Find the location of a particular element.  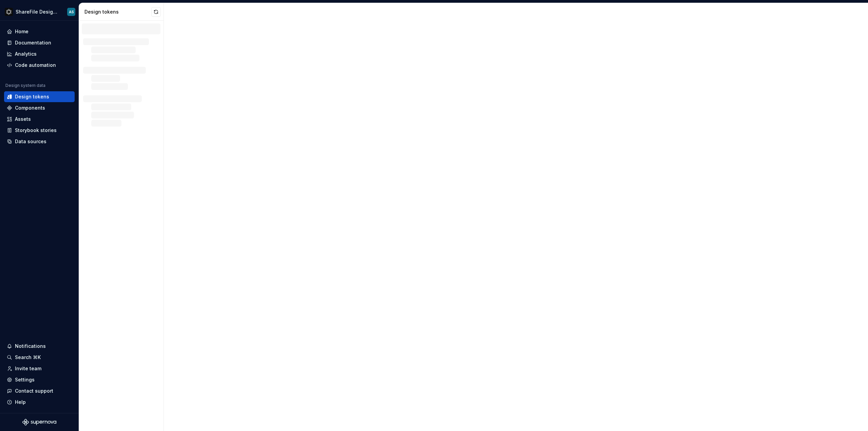

a: Code automation is located at coordinates (39, 66).